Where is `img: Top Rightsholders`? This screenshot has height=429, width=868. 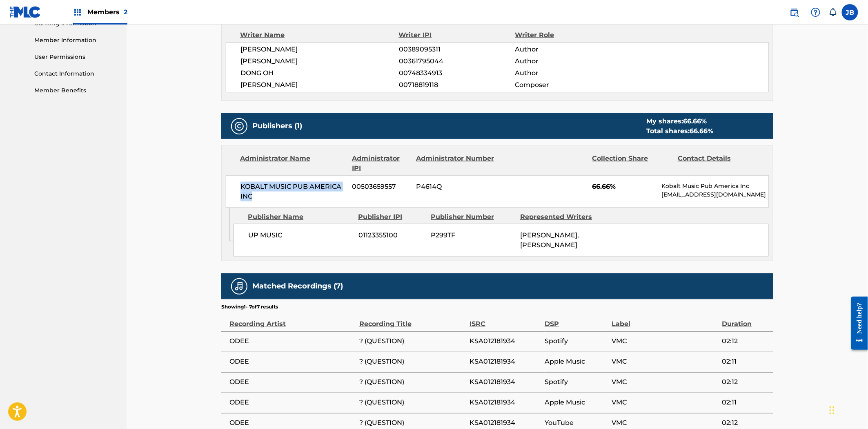 img: Top Rightsholders is located at coordinates (78, 12).